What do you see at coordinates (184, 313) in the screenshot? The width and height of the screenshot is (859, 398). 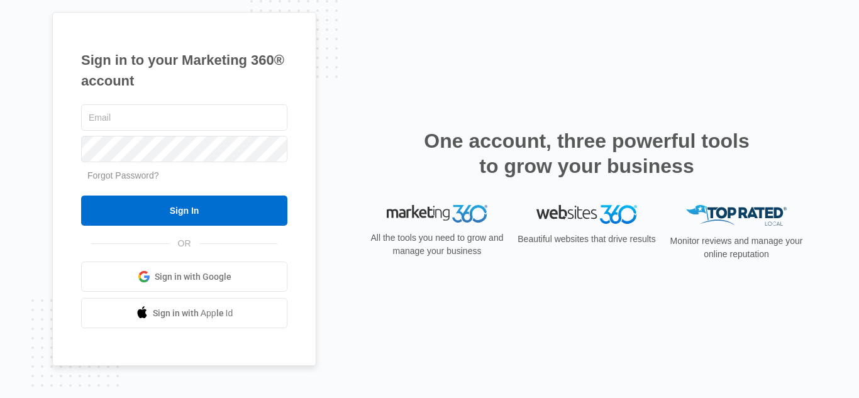 I see `a: Sign in with Apple Id` at bounding box center [184, 313].